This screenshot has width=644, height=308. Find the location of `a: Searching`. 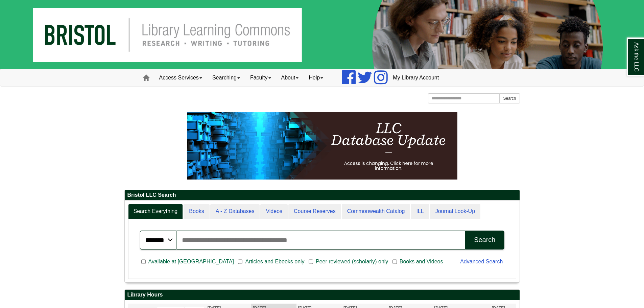

a: Searching is located at coordinates (226, 77).